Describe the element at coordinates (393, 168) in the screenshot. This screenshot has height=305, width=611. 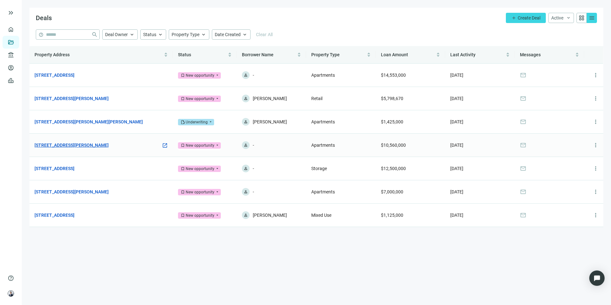
I see `span: $12,500,000` at that location.